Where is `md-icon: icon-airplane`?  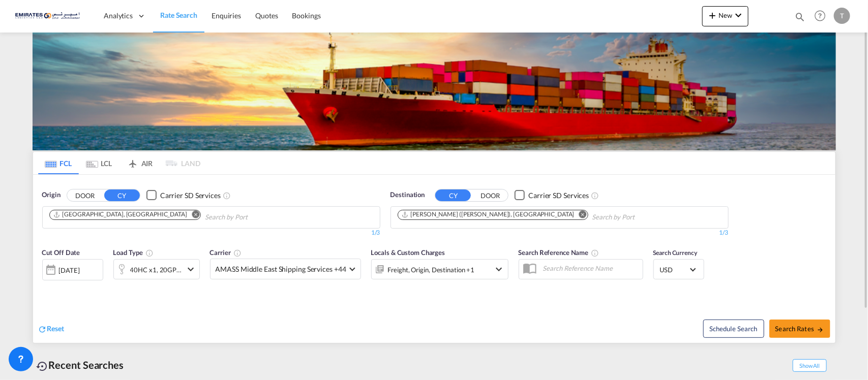 md-icon: icon-airplane is located at coordinates (133, 161).